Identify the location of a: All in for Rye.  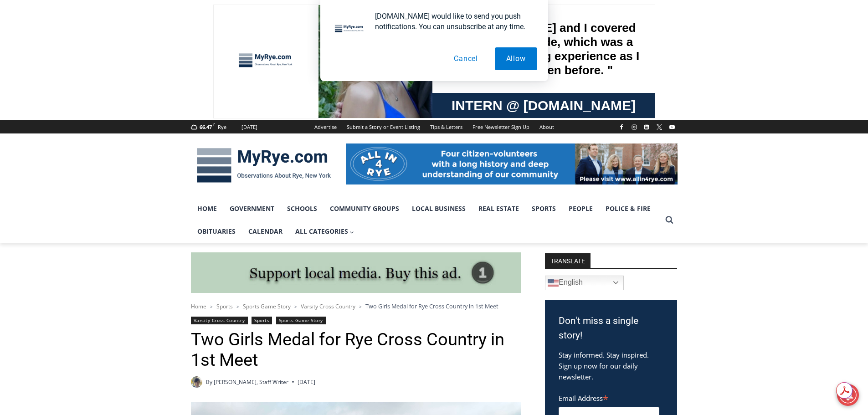
(512, 164).